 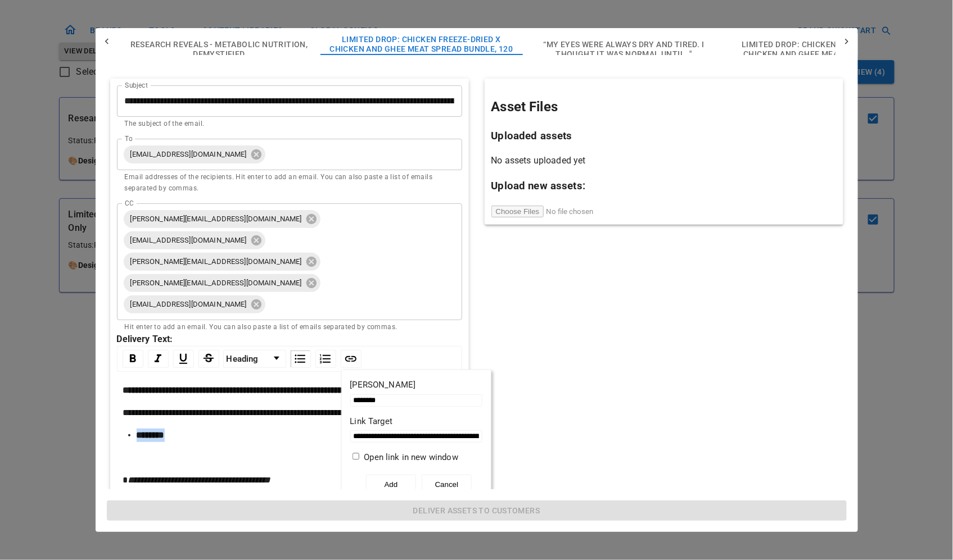 I want to click on h3: Upload new assets:, so click(x=664, y=186).